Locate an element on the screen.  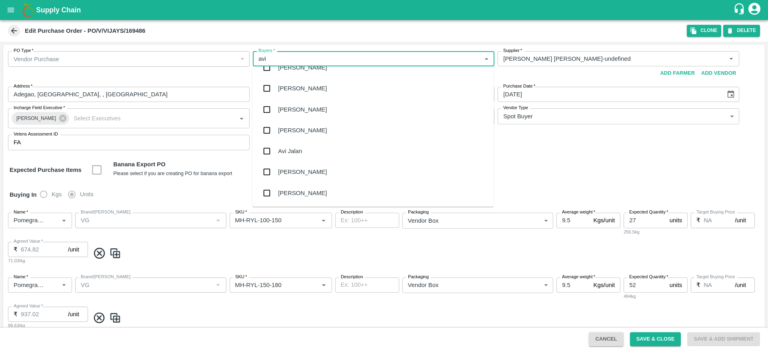
input: Select Buyers is located at coordinates (367, 59).